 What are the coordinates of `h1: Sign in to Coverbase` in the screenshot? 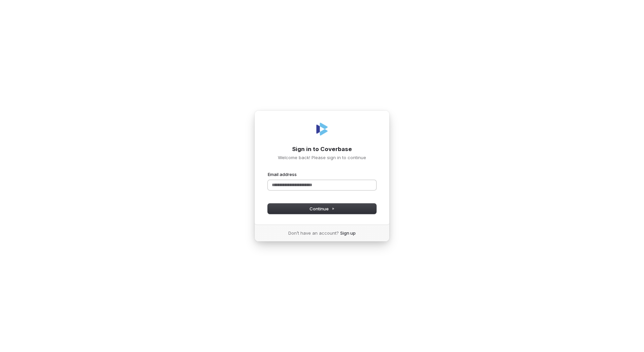 It's located at (322, 149).